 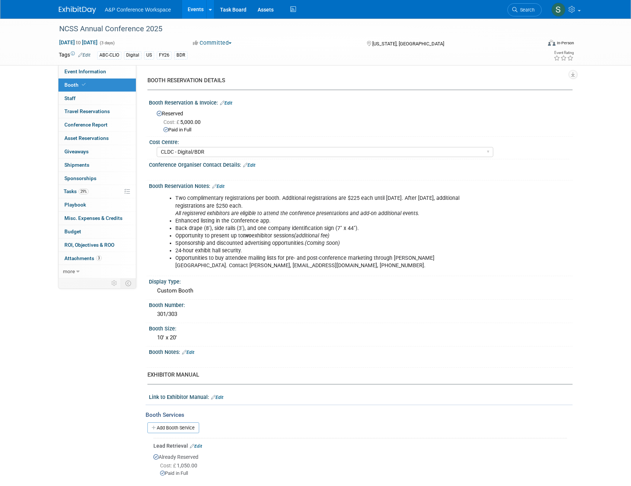 I want to click on div: BDR, so click(x=181, y=55).